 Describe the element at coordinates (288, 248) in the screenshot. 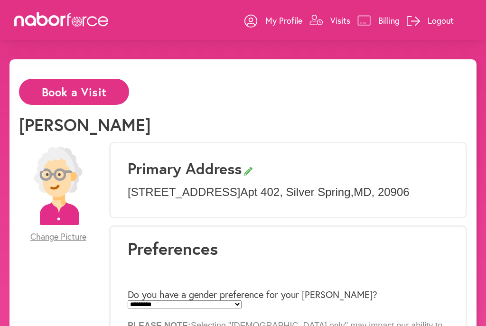

I see `h1: Preferences` at that location.